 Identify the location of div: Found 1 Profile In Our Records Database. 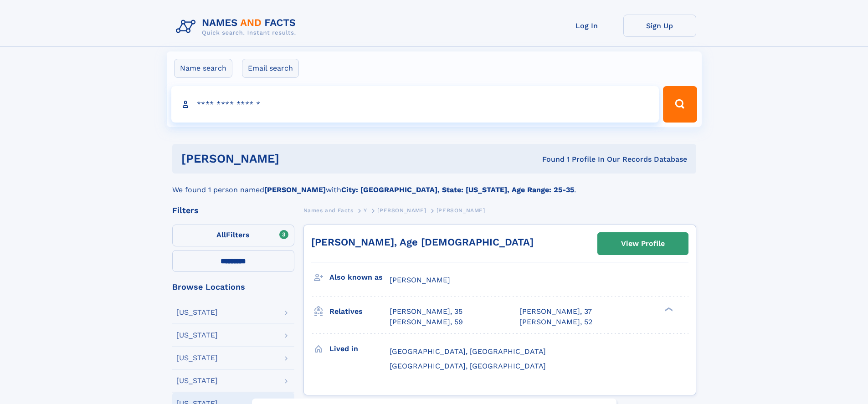
(549, 159).